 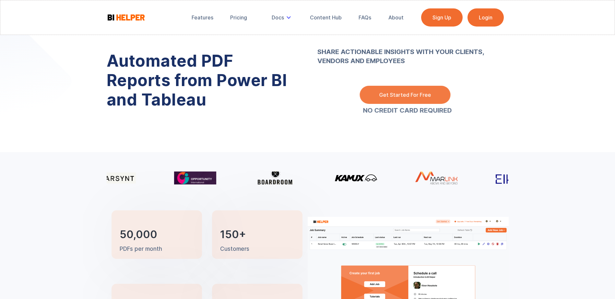 What do you see at coordinates (202, 17) in the screenshot?
I see `a: Features` at bounding box center [202, 17].